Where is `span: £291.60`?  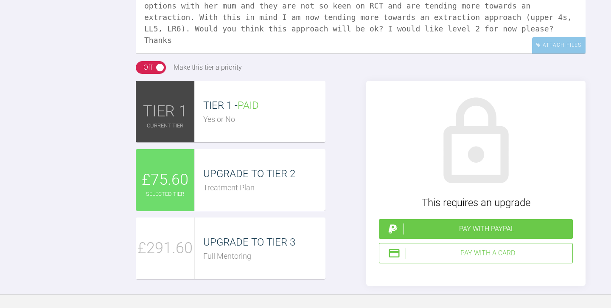 span: £291.60 is located at coordinates (165, 248).